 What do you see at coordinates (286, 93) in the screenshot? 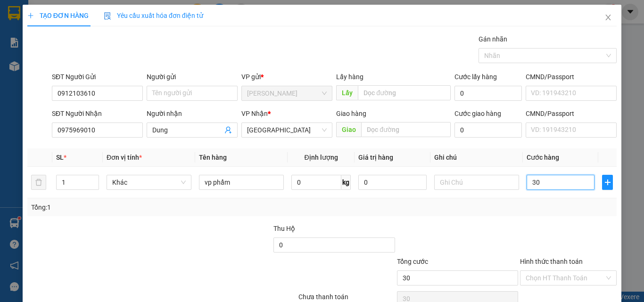
I see `span: Phan Thiết` at bounding box center [286, 93].